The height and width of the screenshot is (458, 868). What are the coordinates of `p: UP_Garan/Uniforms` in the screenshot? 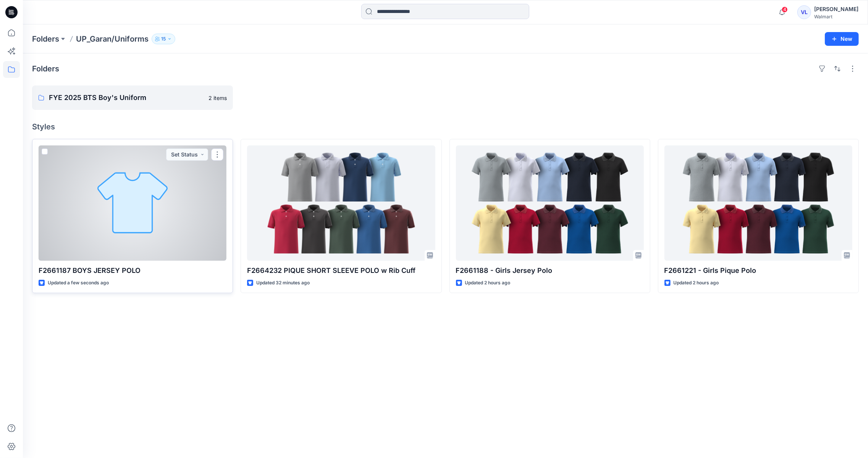 It's located at (112, 39).